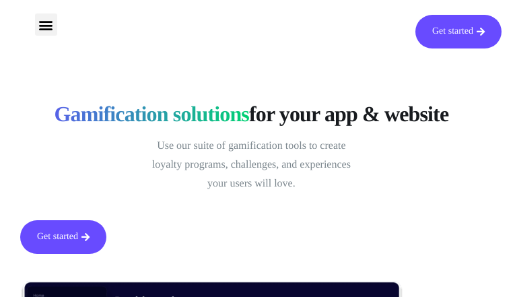 This screenshot has width=515, height=297. I want to click on span: Gamification solutions, so click(151, 114).